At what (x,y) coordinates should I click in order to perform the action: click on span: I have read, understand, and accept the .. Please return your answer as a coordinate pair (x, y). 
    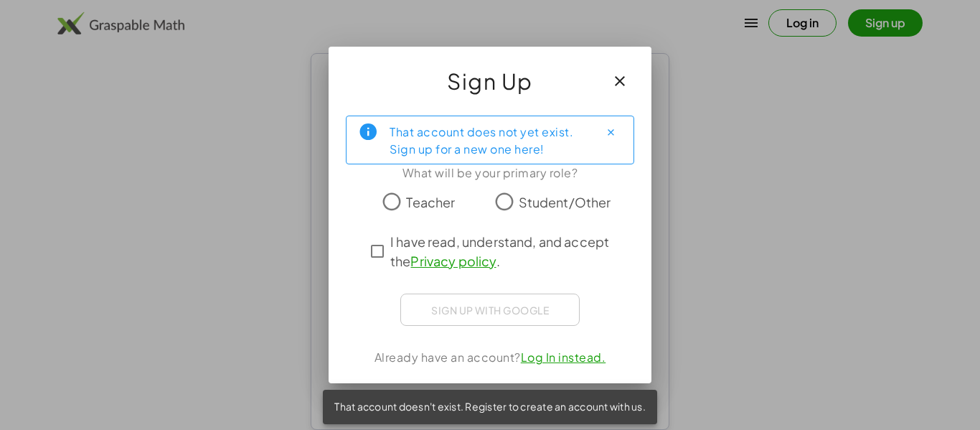
    Looking at the image, I should click on (503, 251).